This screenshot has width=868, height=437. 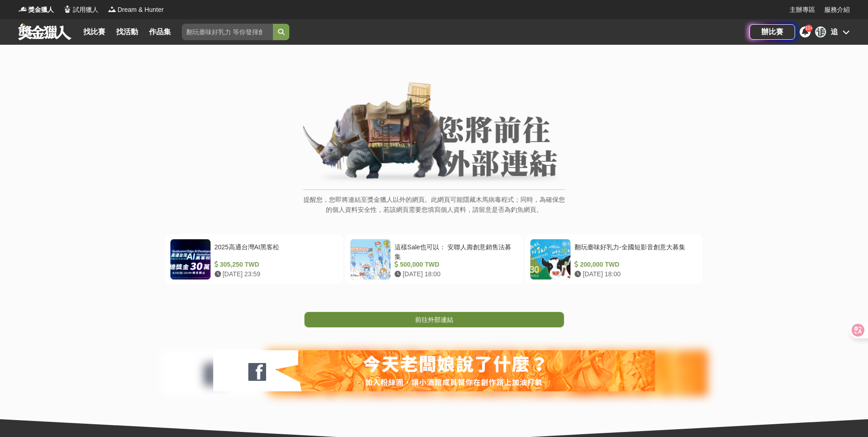 I want to click on div: 305,250 TWD, so click(x=274, y=265).